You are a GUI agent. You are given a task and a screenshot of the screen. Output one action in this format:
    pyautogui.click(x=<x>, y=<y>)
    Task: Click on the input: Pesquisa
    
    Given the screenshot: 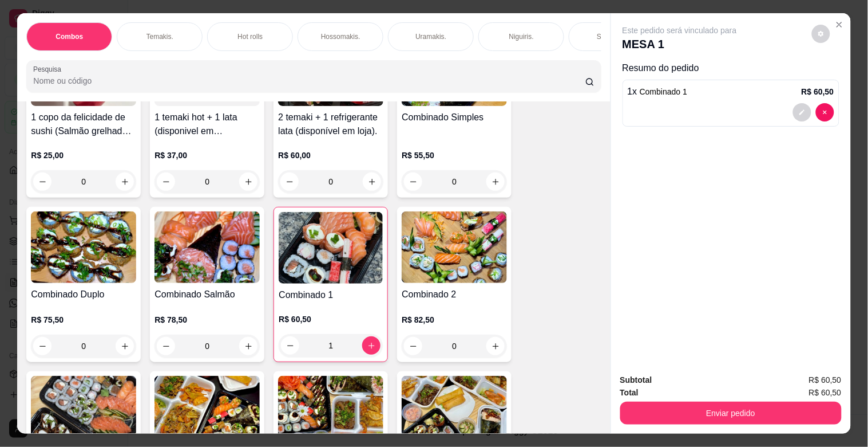 What is the action you would take?
    pyautogui.click(x=309, y=81)
    